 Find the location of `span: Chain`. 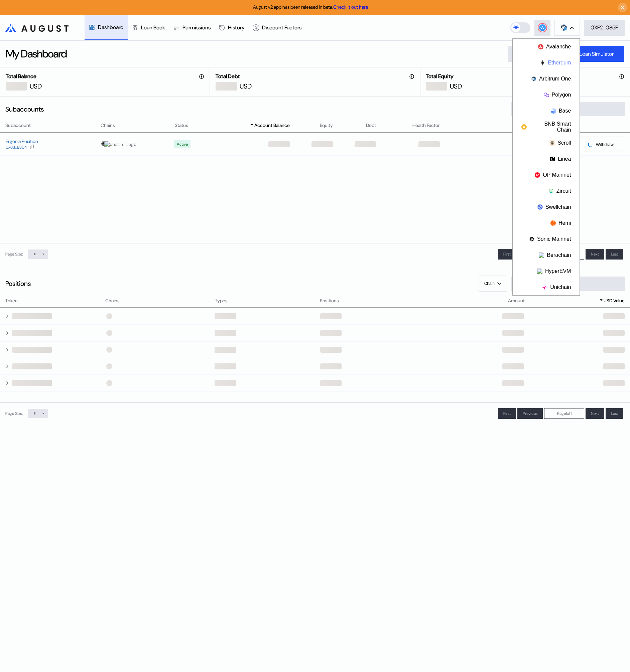

span: Chain is located at coordinates (489, 284).